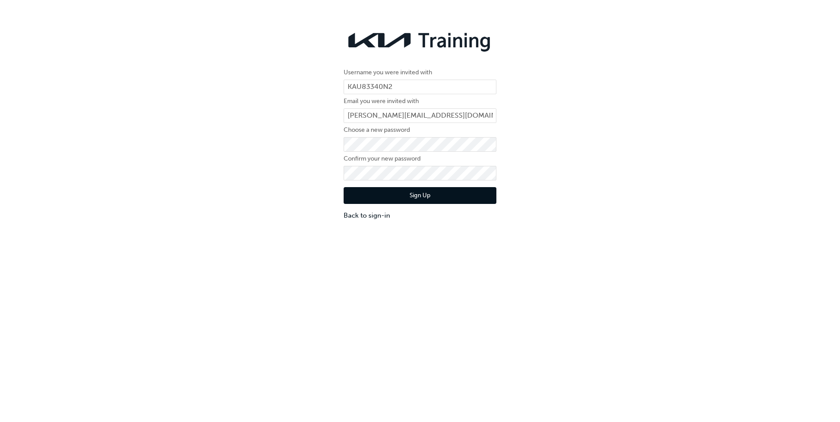  I want to click on button: Sign Up, so click(420, 196).